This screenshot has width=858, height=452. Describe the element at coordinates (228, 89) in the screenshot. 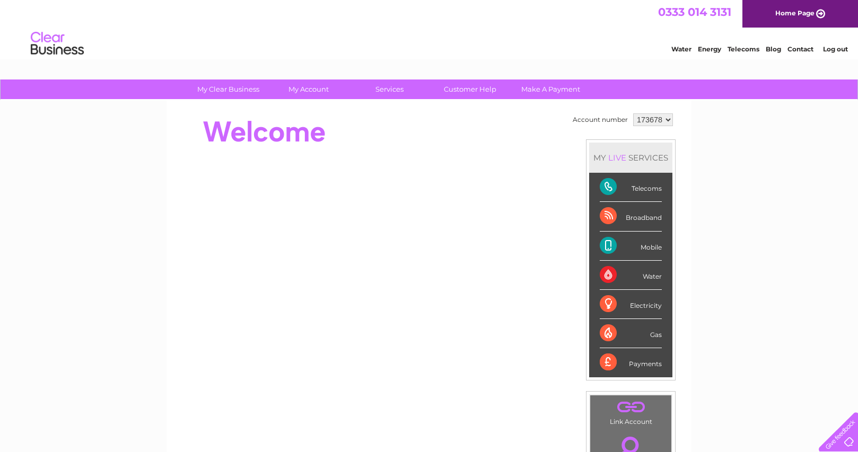

I see `a: My Clear Business` at that location.